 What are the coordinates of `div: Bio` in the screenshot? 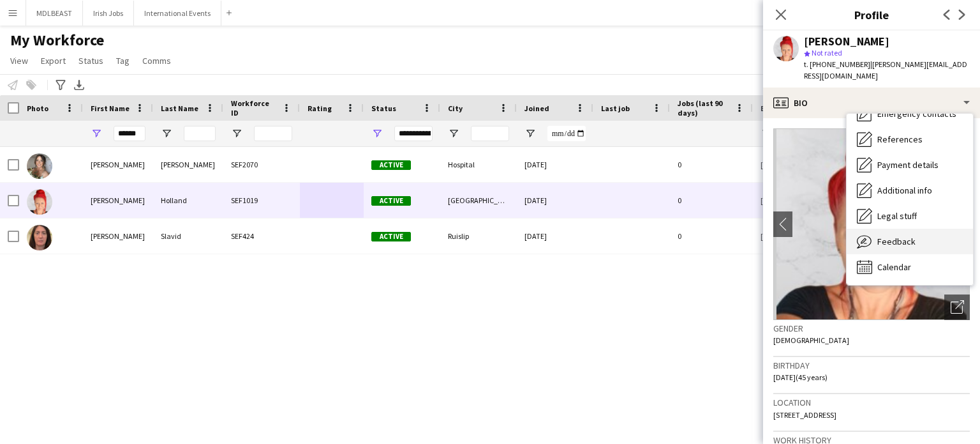 It's located at (872, 103).